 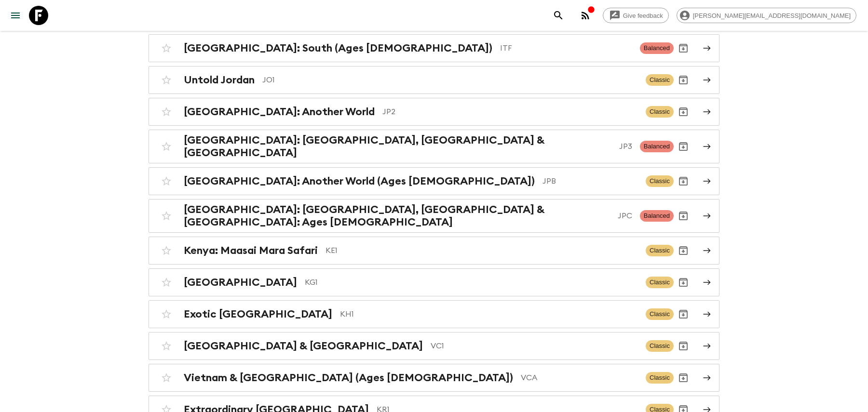 What do you see at coordinates (579, 378) in the screenshot?
I see `p: VCA` at bounding box center [579, 378].